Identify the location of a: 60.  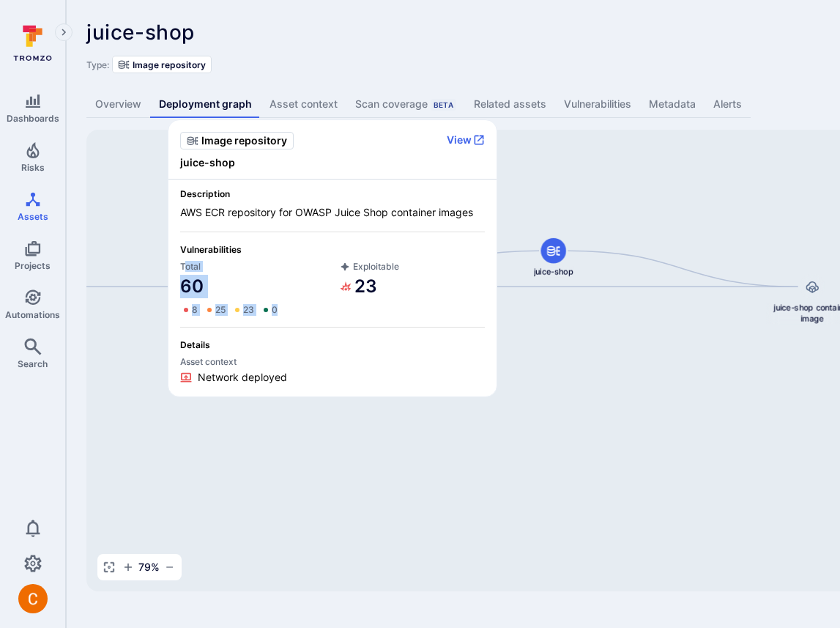
(192, 286).